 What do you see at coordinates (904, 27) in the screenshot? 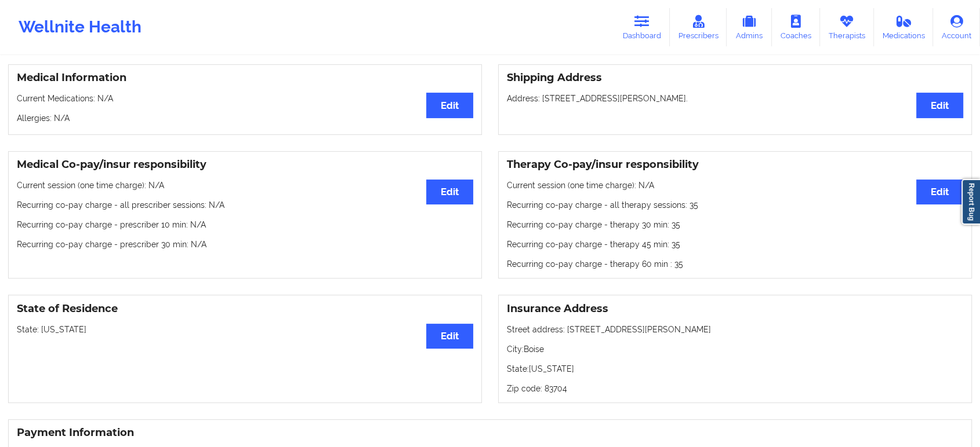
I see `a: Medications` at bounding box center [904, 27].